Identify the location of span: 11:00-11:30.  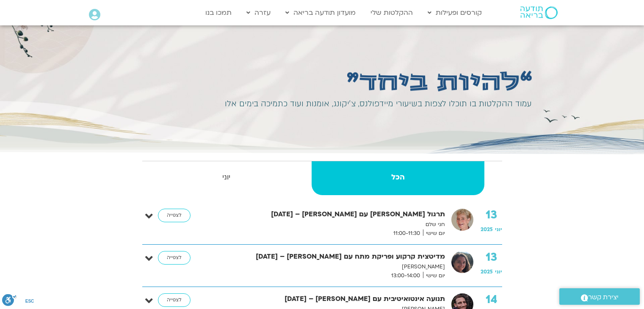
(406, 233).